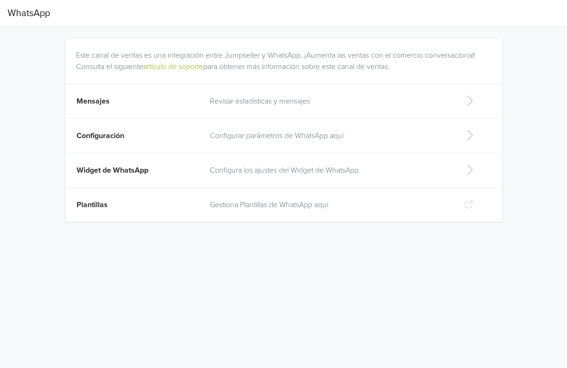 Image resolution: width=567 pixels, height=368 pixels. I want to click on p: Configurar parámetros de WhatsApp aquí, so click(329, 136).